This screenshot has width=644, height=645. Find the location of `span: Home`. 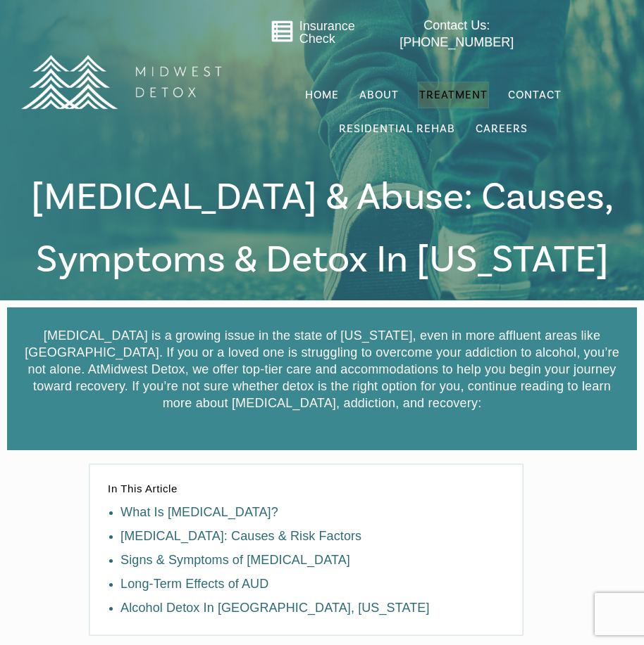

span: Home is located at coordinates (322, 95).